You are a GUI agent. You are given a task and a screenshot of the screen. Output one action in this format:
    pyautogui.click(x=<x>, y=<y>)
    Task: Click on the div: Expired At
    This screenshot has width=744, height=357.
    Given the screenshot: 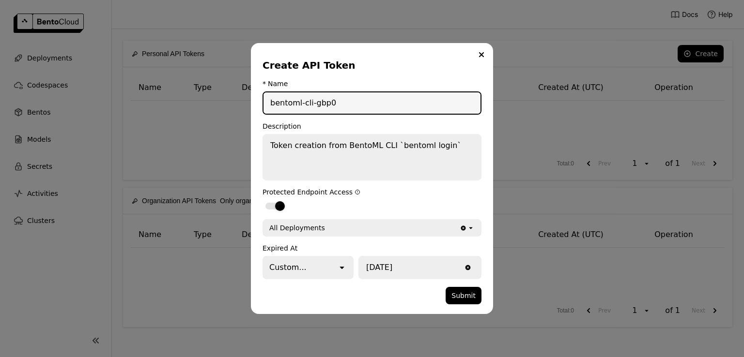 What is the action you would take?
    pyautogui.click(x=372, y=248)
    